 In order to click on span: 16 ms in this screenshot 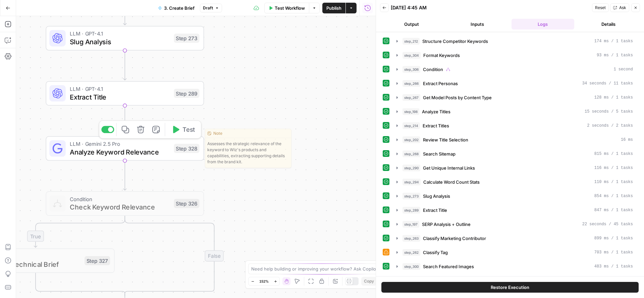, I will do `click(627, 140)`.